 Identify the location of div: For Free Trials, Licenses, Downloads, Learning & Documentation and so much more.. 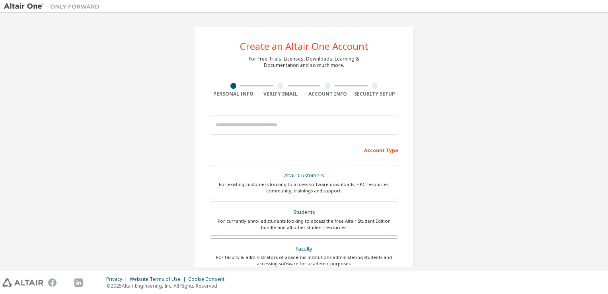
(304, 62).